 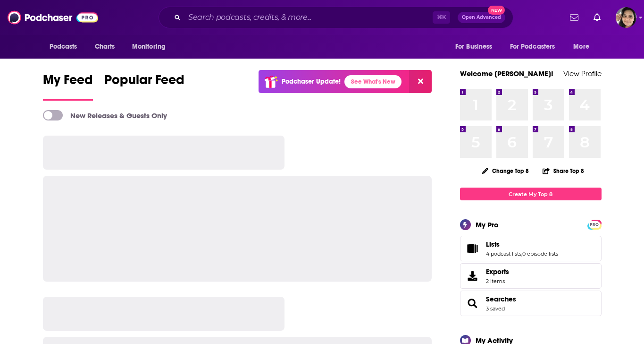 What do you see at coordinates (541, 254) in the screenshot?
I see `a: 0 episode lists` at bounding box center [541, 254].